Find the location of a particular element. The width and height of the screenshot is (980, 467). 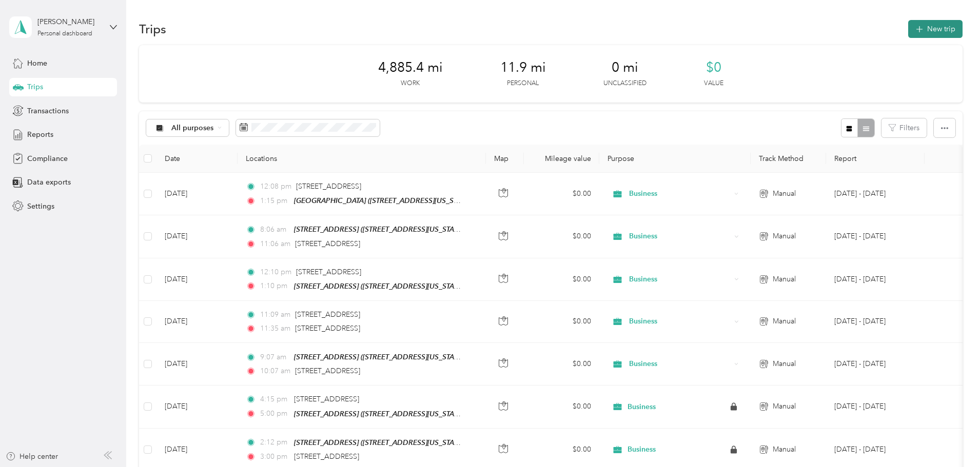

th: Purpose is located at coordinates (675, 158).